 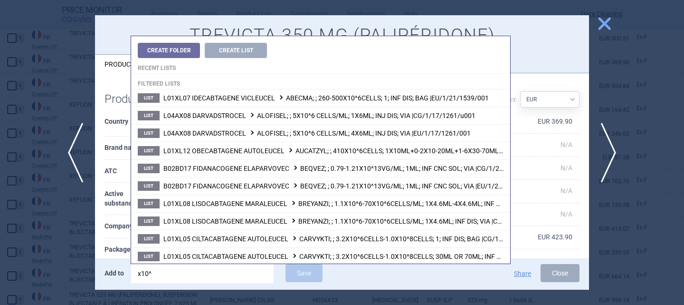 I want to click on p: Add to, so click(x=114, y=273).